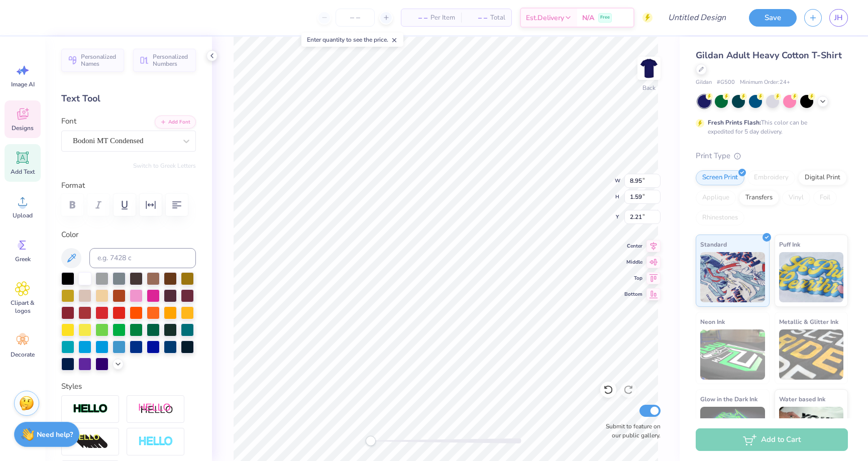 This screenshot has height=461, width=868. I want to click on img: Negative Space, so click(156, 441).